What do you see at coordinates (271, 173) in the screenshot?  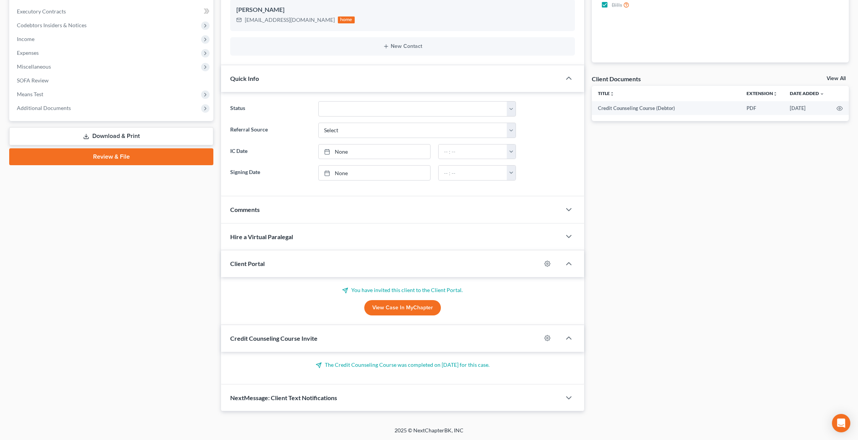 I see `label: Signing Date` at bounding box center [271, 173].